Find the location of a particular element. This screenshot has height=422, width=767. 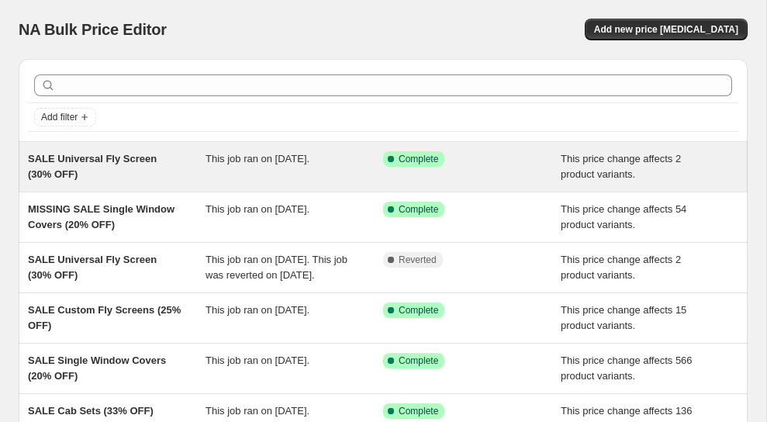

button: Add filter is located at coordinates (65, 117).